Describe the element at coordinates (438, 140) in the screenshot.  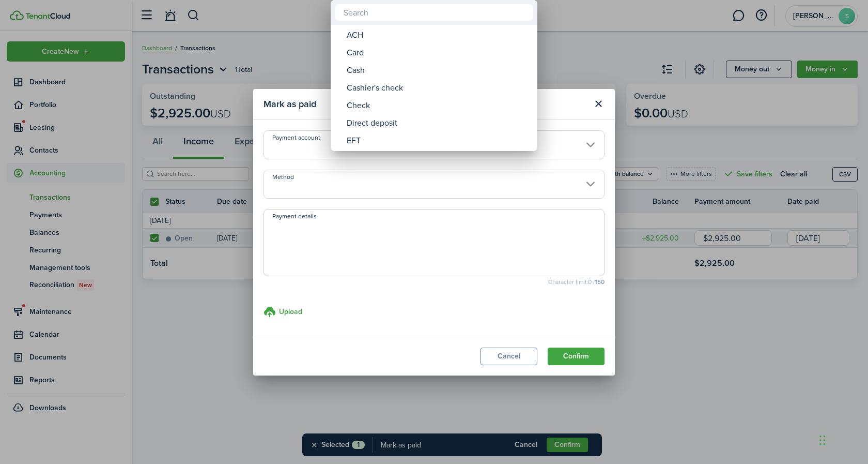
I see `div: EFT` at that location.